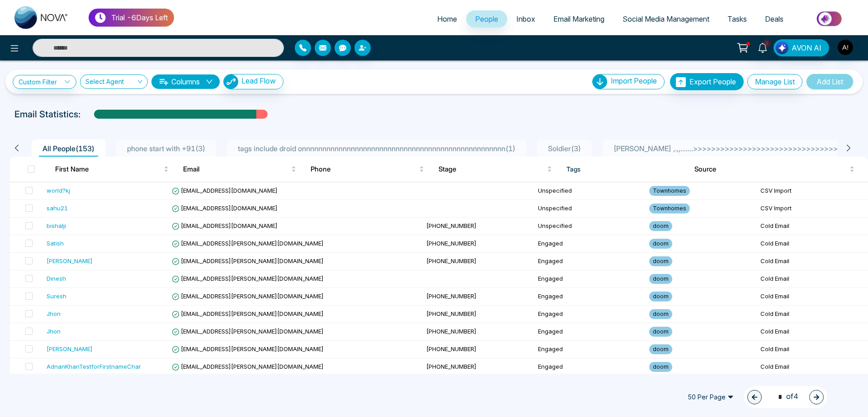 Image resolution: width=868 pixels, height=417 pixels. I want to click on div: world?kj, so click(58, 191).